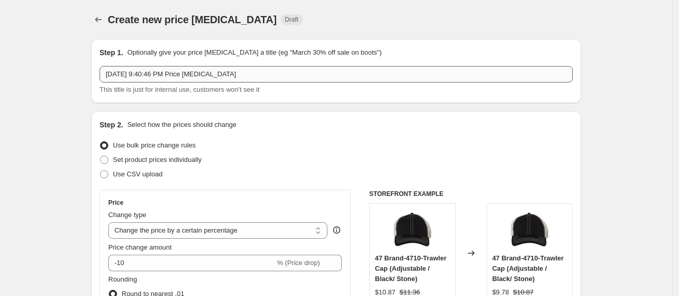 This screenshot has width=679, height=296. I want to click on p: Select how the prices should change, so click(182, 125).